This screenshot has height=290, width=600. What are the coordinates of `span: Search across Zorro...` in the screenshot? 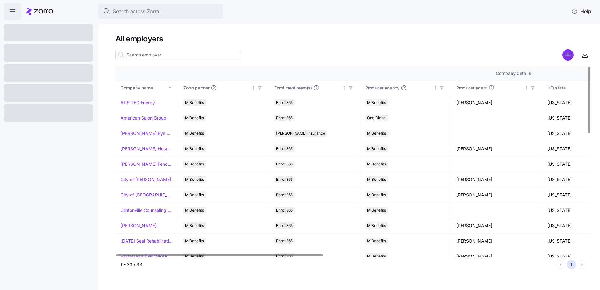 It's located at (138, 11).